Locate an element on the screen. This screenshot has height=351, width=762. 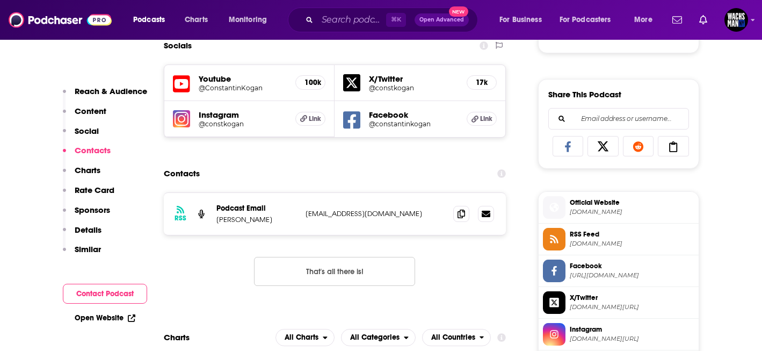
span: RSS Feed is located at coordinates (632, 234).